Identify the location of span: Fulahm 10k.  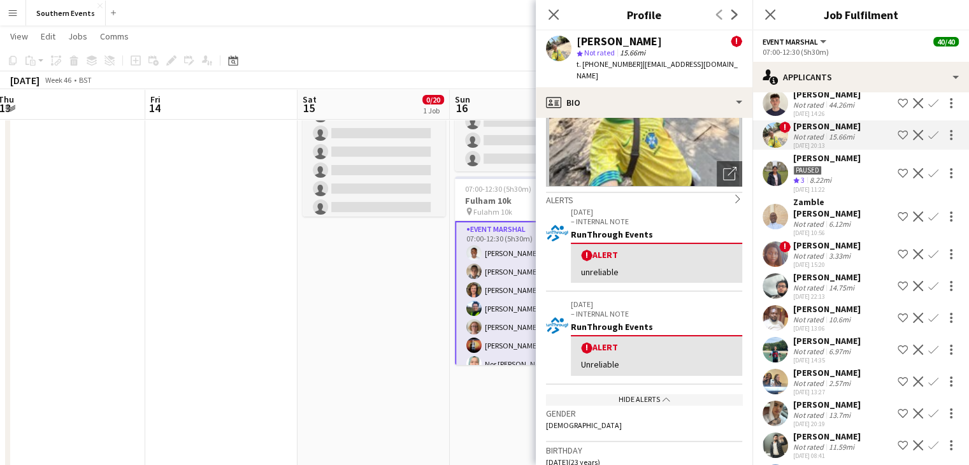
(493, 212).